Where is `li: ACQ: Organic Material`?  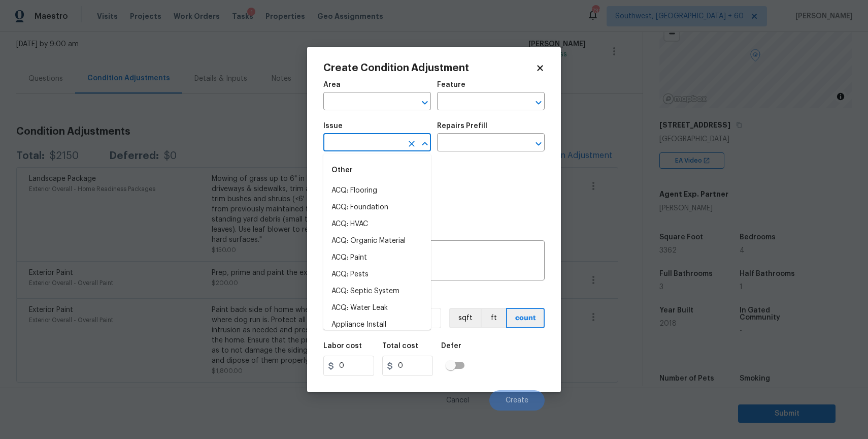
li: ACQ: Organic Material is located at coordinates (377, 241).